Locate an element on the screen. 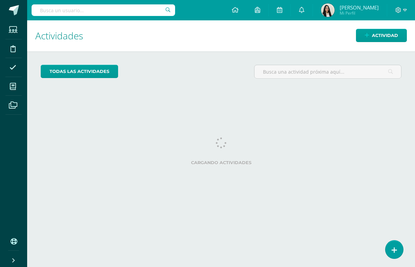  img: ffcce8bc21c59450b002b6a2cc85090d.png is located at coordinates (328, 10).